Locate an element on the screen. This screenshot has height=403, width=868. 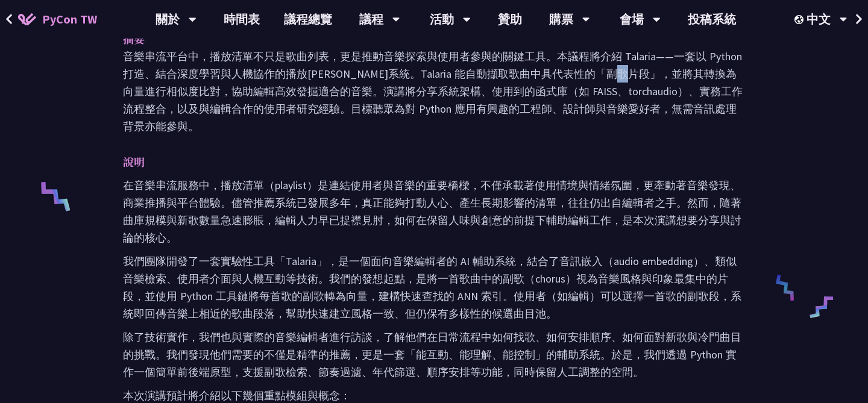
p: 說明 is located at coordinates (422, 162).